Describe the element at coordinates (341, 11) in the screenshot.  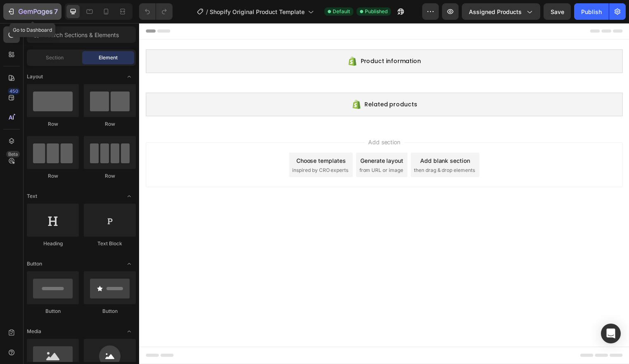
I see `span: Default` at that location.